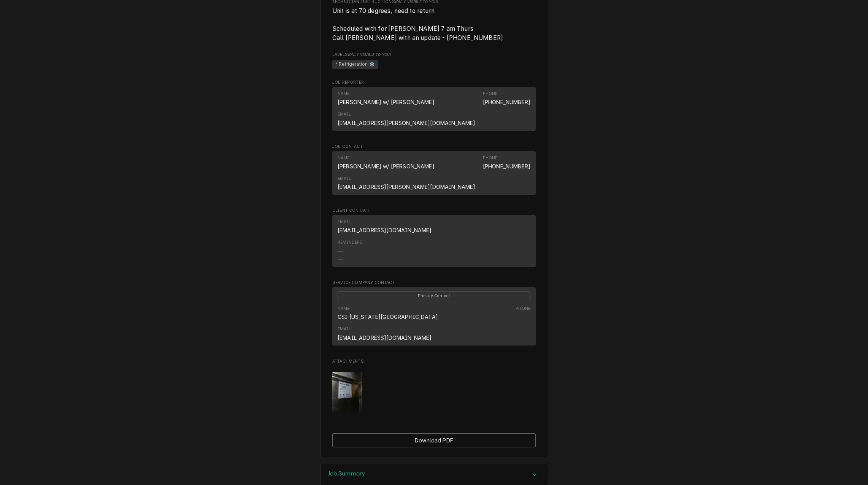 The height and width of the screenshot is (485, 868). I want to click on div: Job Reporter List, so click(434, 111).